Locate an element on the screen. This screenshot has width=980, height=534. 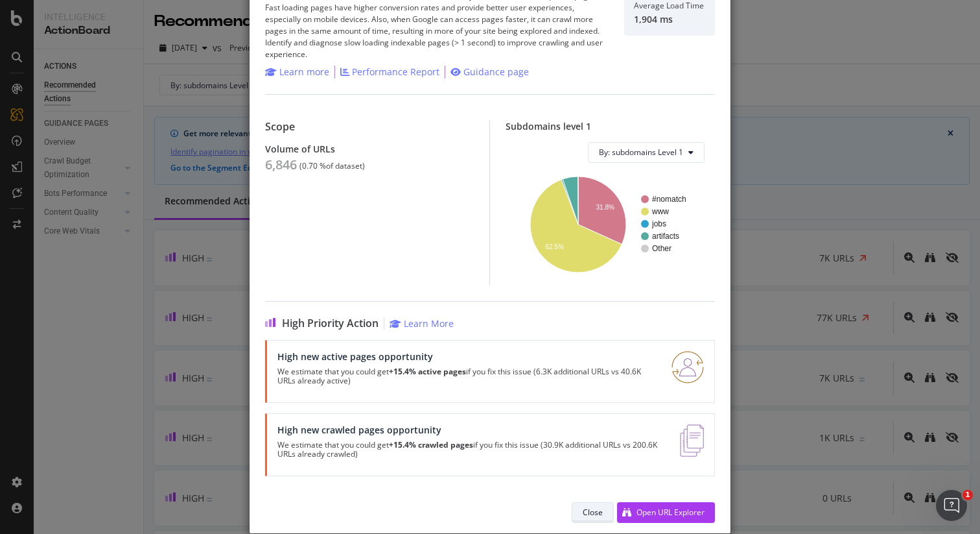
strong: +15.4% crawled pages is located at coordinates (431, 444).